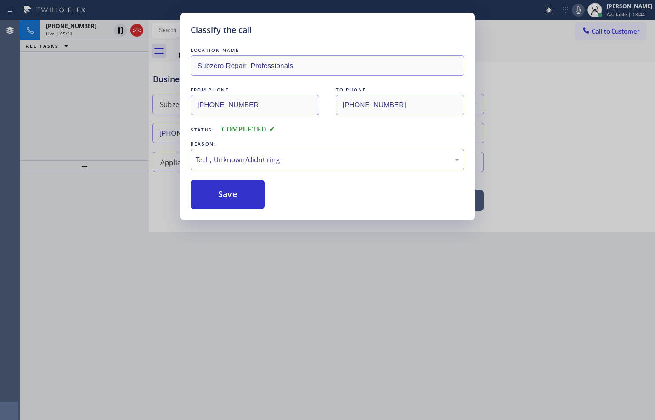  Describe the element at coordinates (400, 105) in the screenshot. I see `input: To phone` at that location.